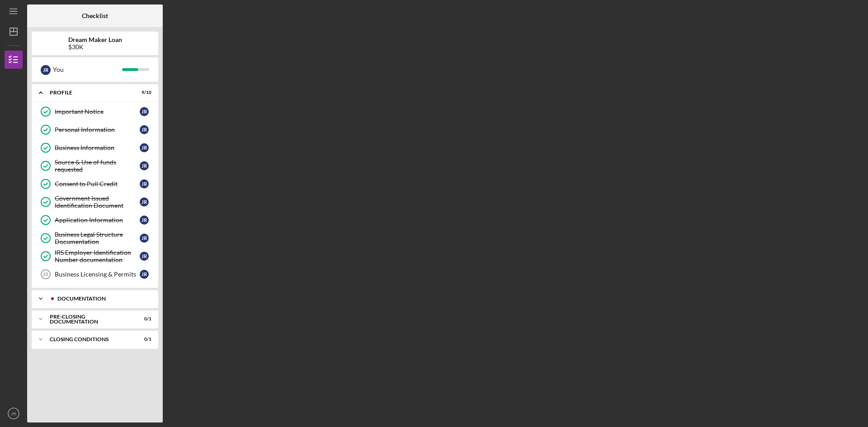 This screenshot has width=868, height=427. I want to click on text: JR, so click(13, 413).